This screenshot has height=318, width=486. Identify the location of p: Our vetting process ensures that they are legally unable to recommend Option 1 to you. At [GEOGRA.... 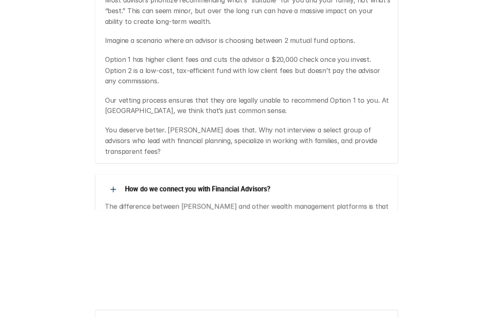
(244, 106).